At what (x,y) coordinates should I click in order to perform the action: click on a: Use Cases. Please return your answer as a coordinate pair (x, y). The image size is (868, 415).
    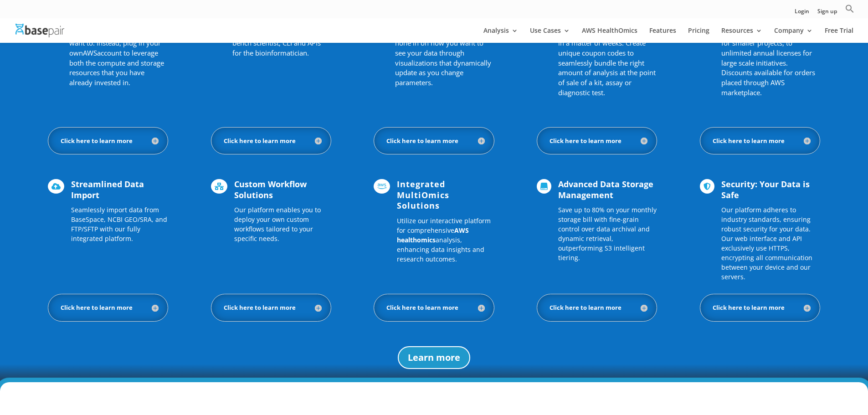
    Looking at the image, I should click on (550, 35).